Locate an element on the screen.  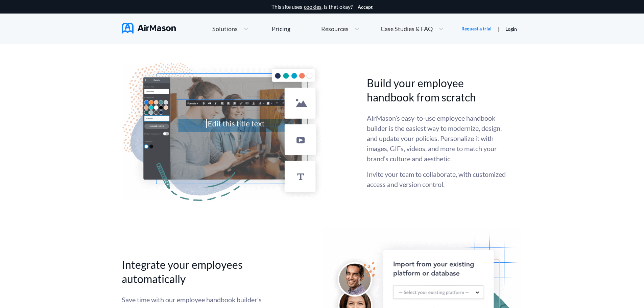
a: Login is located at coordinates (511, 28).